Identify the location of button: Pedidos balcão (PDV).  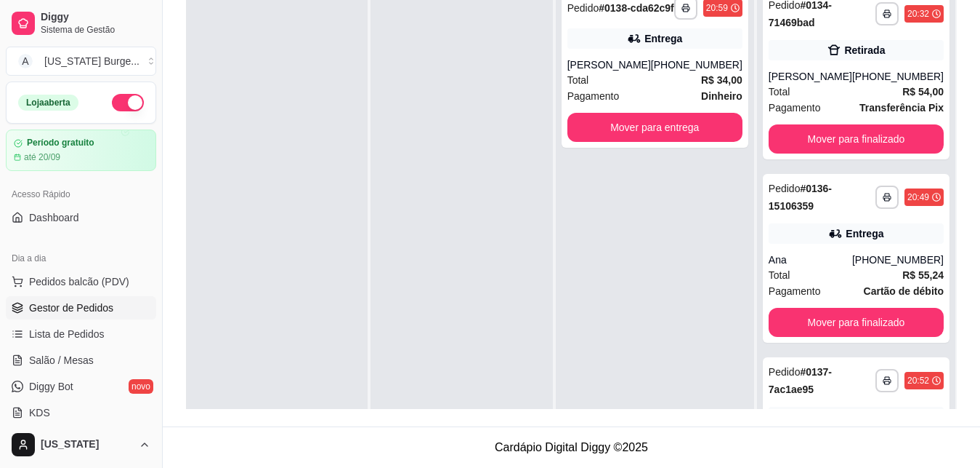
(81, 282).